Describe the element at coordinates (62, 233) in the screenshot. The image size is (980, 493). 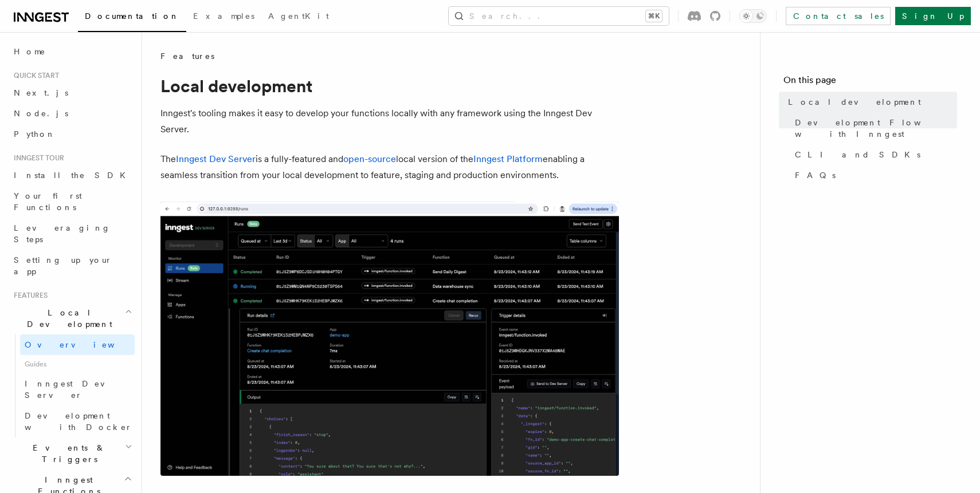
I see `span: Leveraging Steps` at that location.